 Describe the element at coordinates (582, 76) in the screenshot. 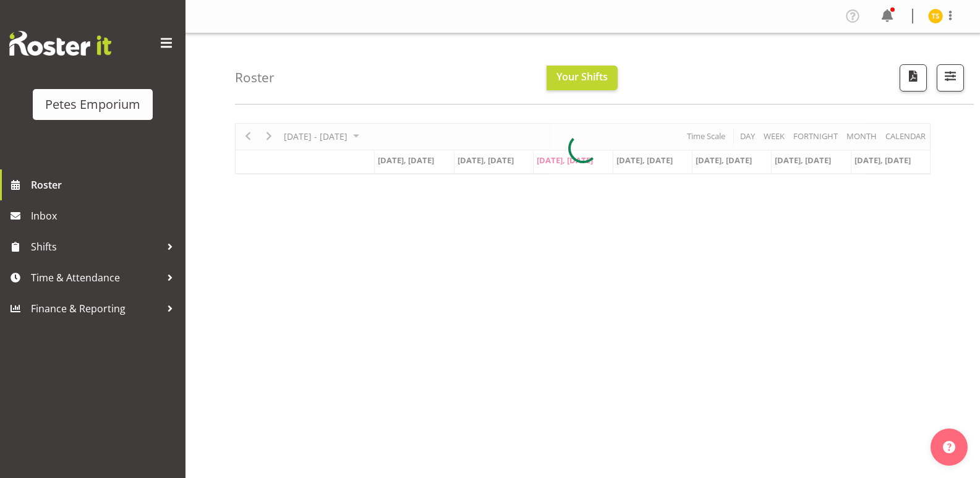

I see `span: Your Shifts` at that location.